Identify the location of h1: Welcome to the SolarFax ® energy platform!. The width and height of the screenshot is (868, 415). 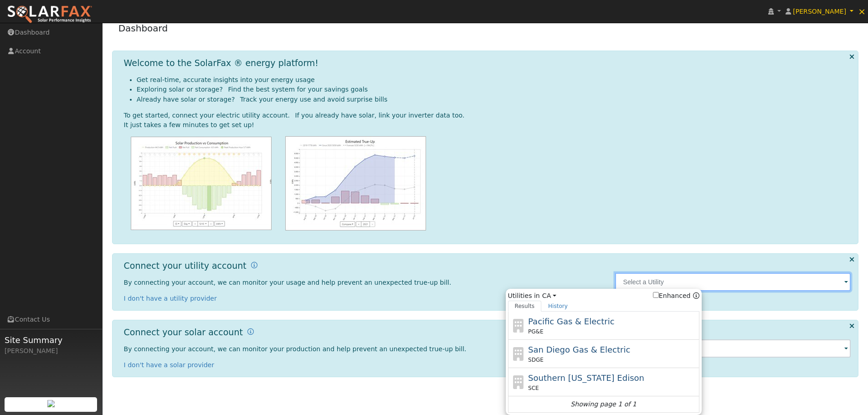
(221, 63).